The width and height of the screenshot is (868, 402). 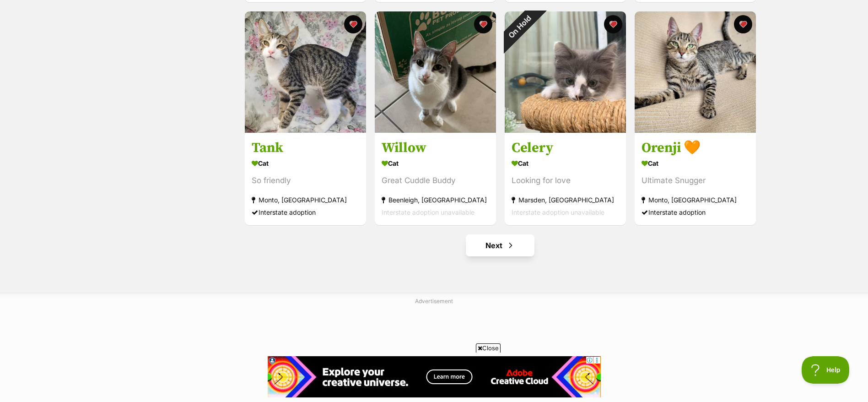 What do you see at coordinates (695, 148) in the screenshot?
I see `h3: Orenji 🧡` at bounding box center [695, 148].